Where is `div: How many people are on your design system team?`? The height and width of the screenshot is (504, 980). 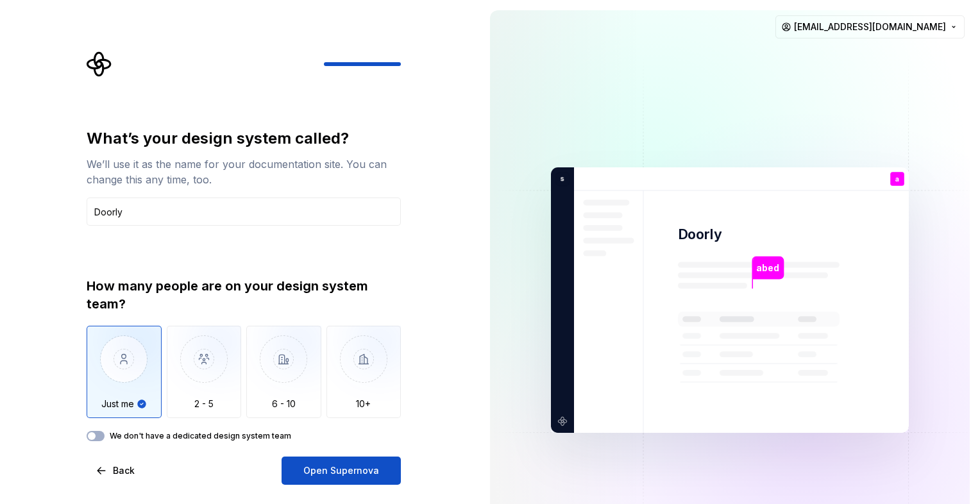 div: How many people are on your design system team? is located at coordinates (244, 294).